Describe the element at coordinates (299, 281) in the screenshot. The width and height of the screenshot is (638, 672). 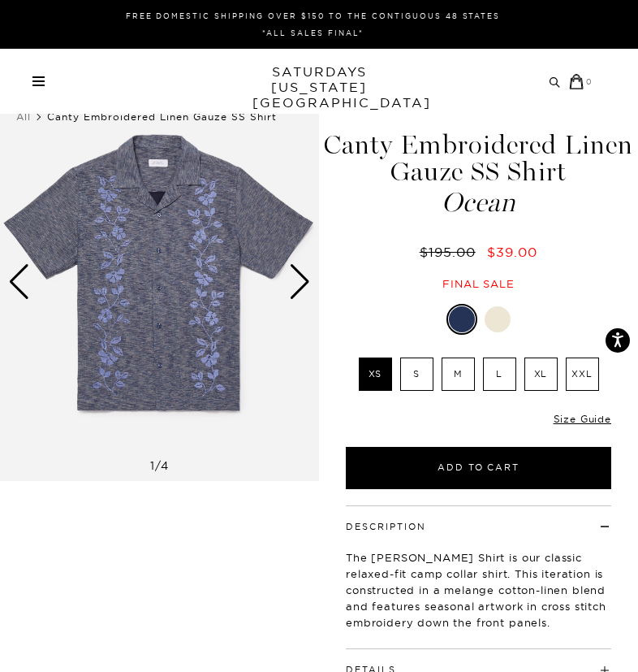
I see `div: Next slide` at that location.